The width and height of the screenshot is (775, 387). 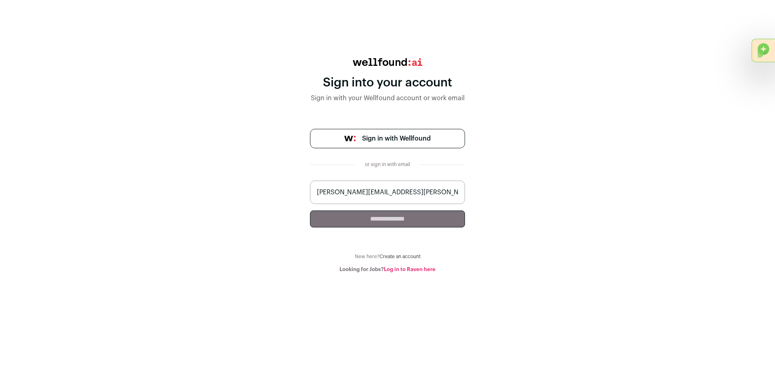 I want to click on a: Create an account, so click(x=400, y=256).